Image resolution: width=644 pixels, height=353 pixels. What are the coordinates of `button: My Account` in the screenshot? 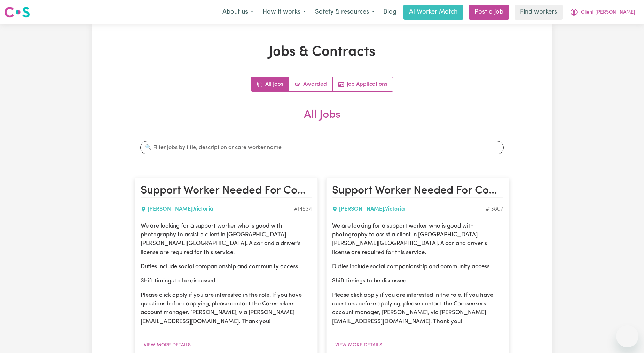 It's located at (602, 12).